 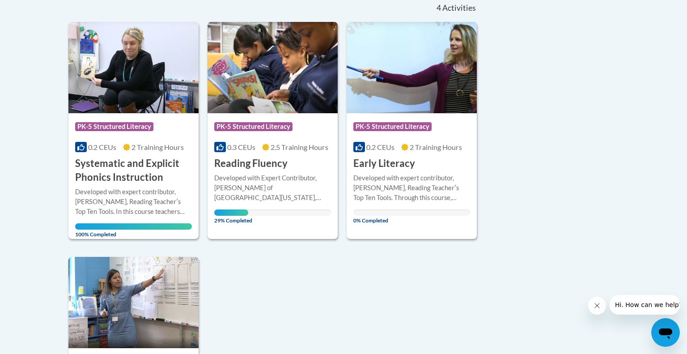 What do you see at coordinates (384, 163) in the screenshot?
I see `h3: Early Literacy` at bounding box center [384, 163].